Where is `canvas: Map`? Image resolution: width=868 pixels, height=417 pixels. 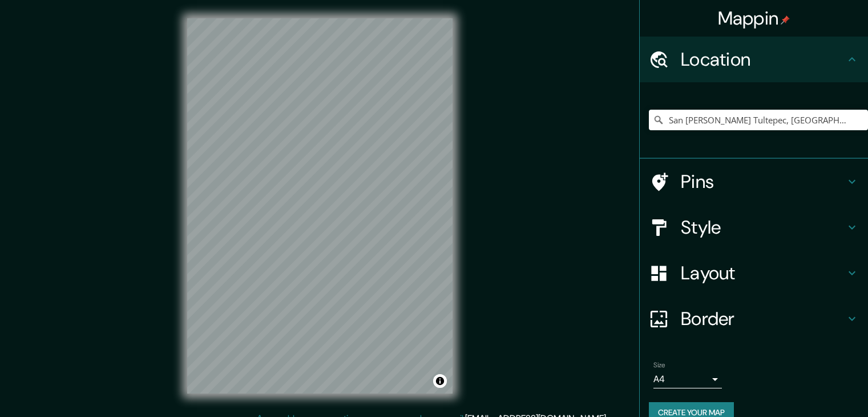 canvas: Map is located at coordinates (320, 205).